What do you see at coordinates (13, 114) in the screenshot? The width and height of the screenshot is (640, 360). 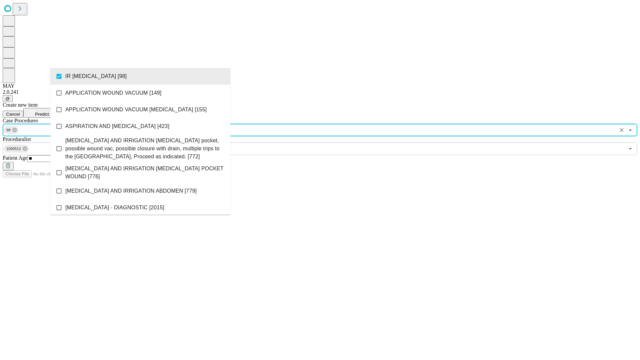 I see `span: Cancel` at bounding box center [13, 114].